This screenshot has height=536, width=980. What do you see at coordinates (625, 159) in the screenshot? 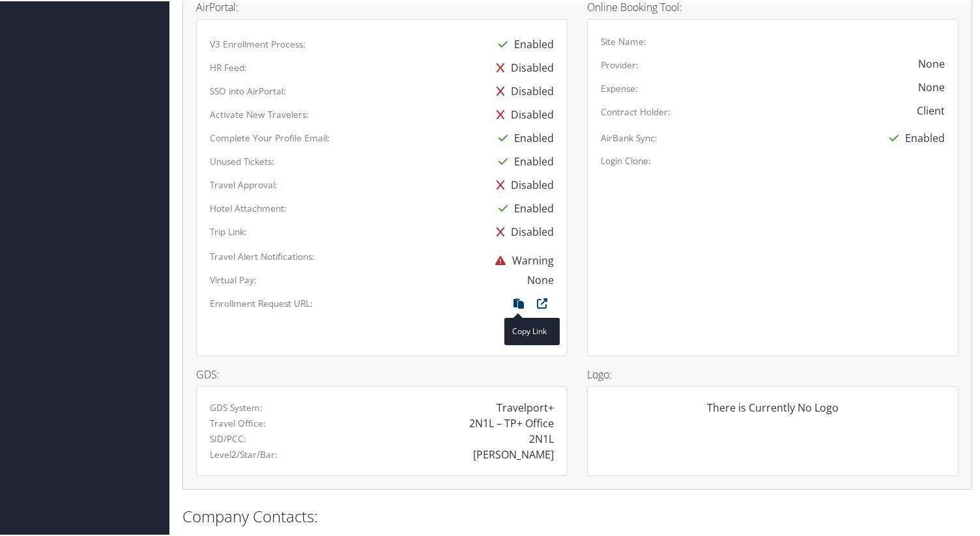
I see `label: Login Clone:` at bounding box center [625, 159].